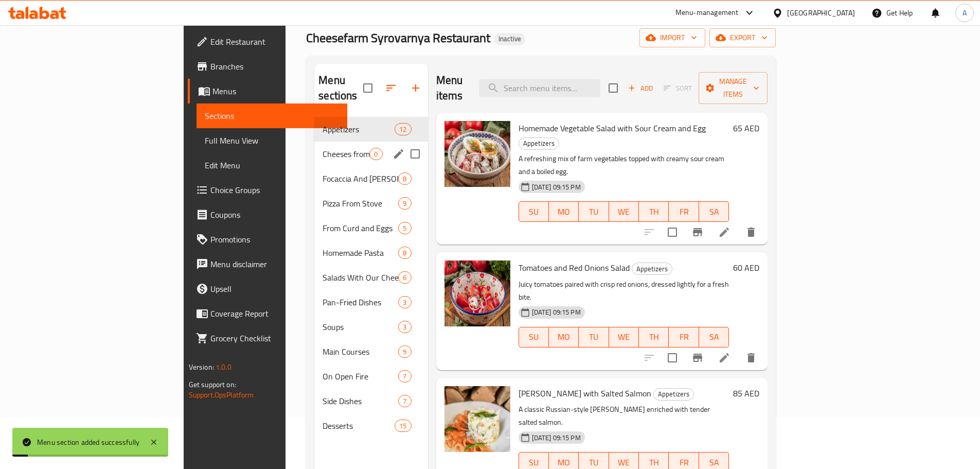 This screenshot has width=980, height=469. Describe the element at coordinates (358, 426) in the screenshot. I see `div: Desserts` at that location.